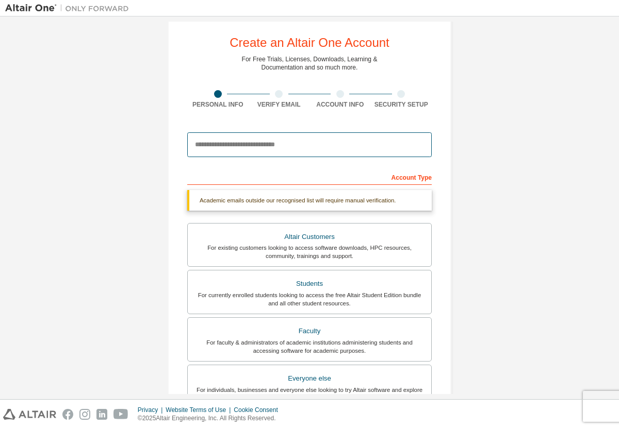 This screenshot has height=429, width=619. I want to click on div: For existing customers looking to access software downloads, HPC resources, community, trainings ..., so click(309, 252).